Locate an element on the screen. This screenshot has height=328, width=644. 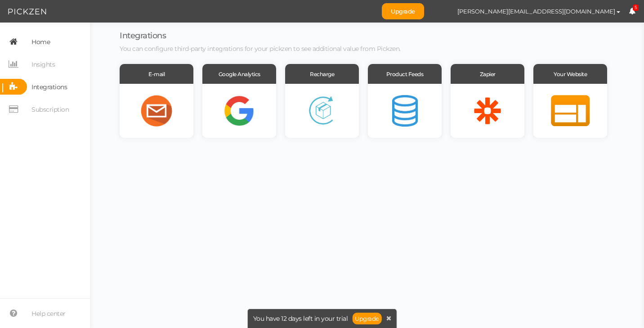
img: 4e101614d696ddf1450f2237c051538d is located at coordinates (441, 11).